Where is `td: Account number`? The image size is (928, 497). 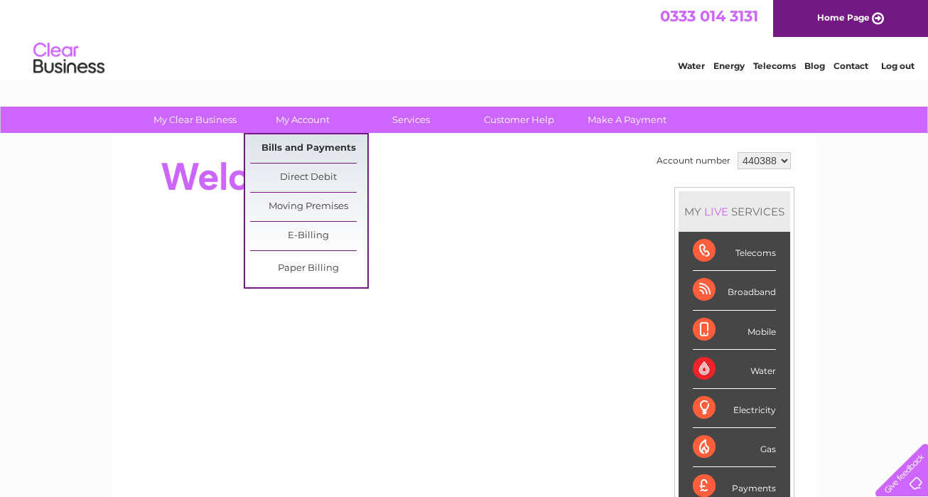 td: Account number is located at coordinates (693, 161).